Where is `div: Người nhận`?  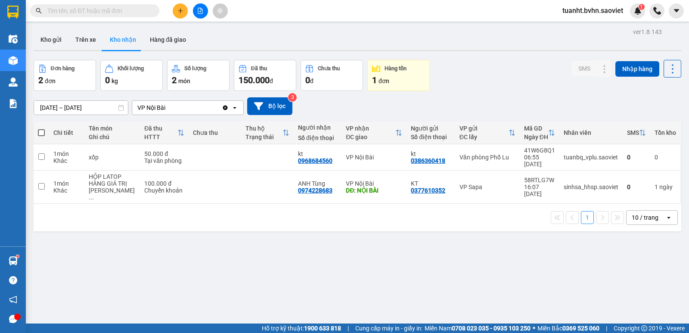 div: Người nhận is located at coordinates (318, 128).